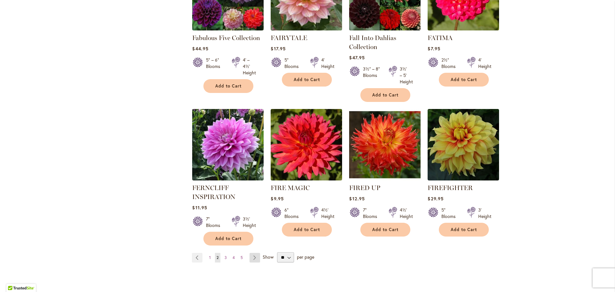 Image resolution: width=615 pixels, height=292 pixels. Describe the element at coordinates (200, 48) in the screenshot. I see `span: $44.95` at that location.